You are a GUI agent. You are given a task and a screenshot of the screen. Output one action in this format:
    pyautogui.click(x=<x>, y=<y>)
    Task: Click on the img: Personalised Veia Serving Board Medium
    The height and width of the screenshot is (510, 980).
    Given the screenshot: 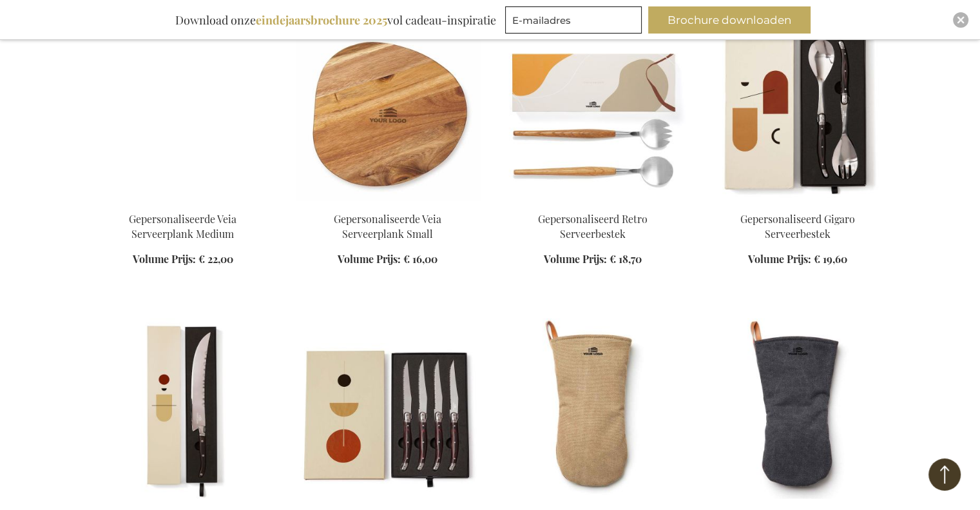 What is the action you would take?
    pyautogui.click(x=183, y=110)
    